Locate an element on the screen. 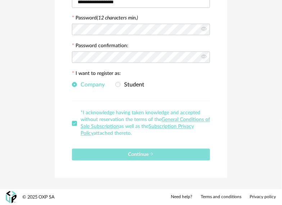 The height and width of the screenshot is (205, 282). a: Privacy policy is located at coordinates (263, 197).